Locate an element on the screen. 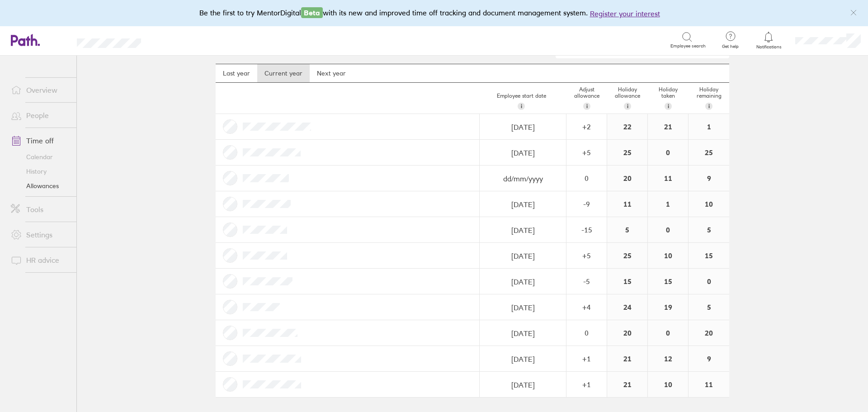 This screenshot has width=868, height=412. a: HR advice is located at coordinates (40, 260).